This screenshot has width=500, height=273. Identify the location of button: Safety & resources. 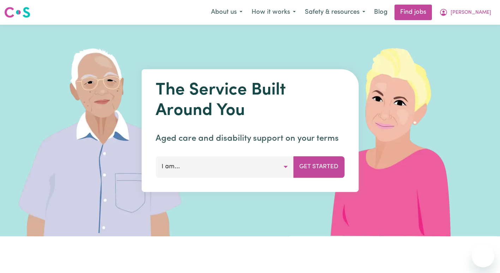
(335, 12).